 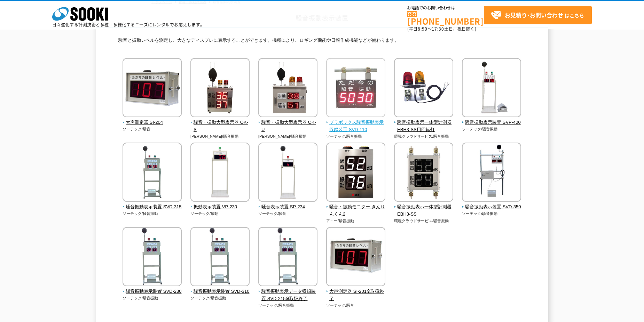 What do you see at coordinates (356, 221) in the screenshot?
I see `p: アコー/騒音振動` at bounding box center [356, 221].